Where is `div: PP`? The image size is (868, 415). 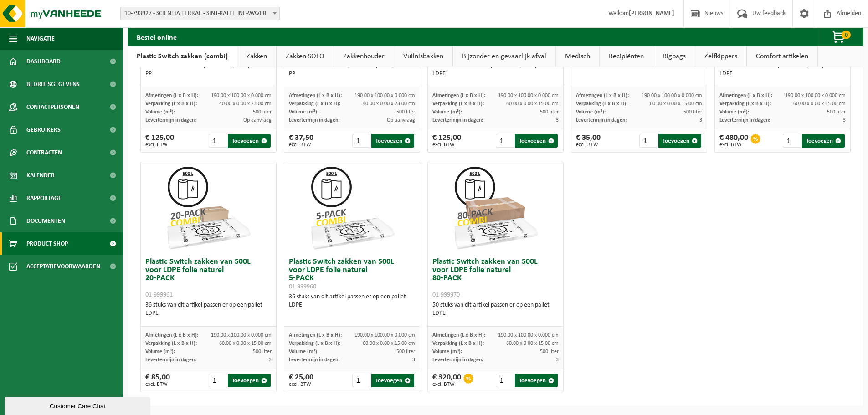 div: PP is located at coordinates (352, 73).